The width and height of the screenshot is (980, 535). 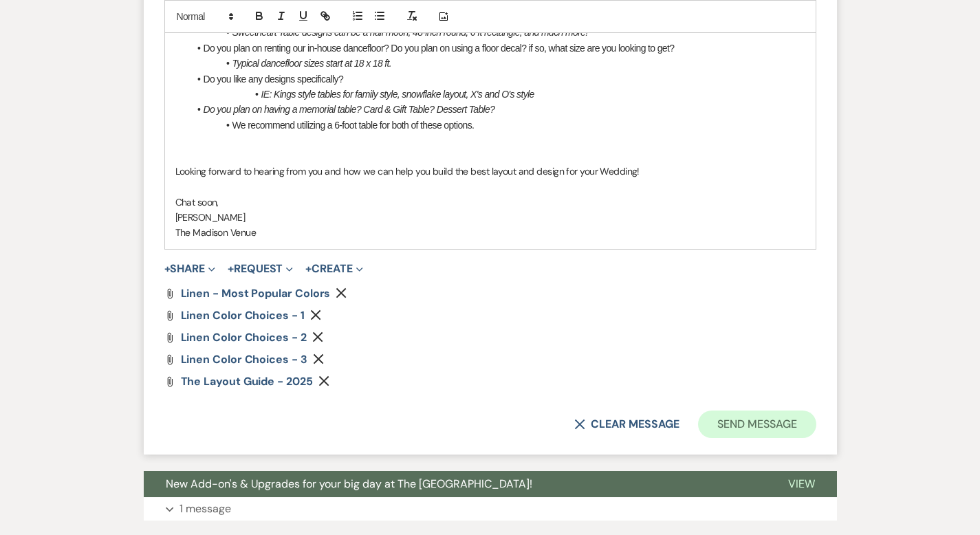 What do you see at coordinates (244, 360) in the screenshot?
I see `a: Linen Color Choices - 3` at bounding box center [244, 360].